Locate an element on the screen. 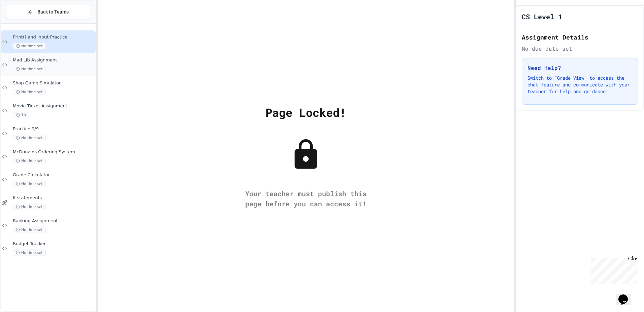 The width and height of the screenshot is (644, 312). h3: Need Help? is located at coordinates (580, 68).